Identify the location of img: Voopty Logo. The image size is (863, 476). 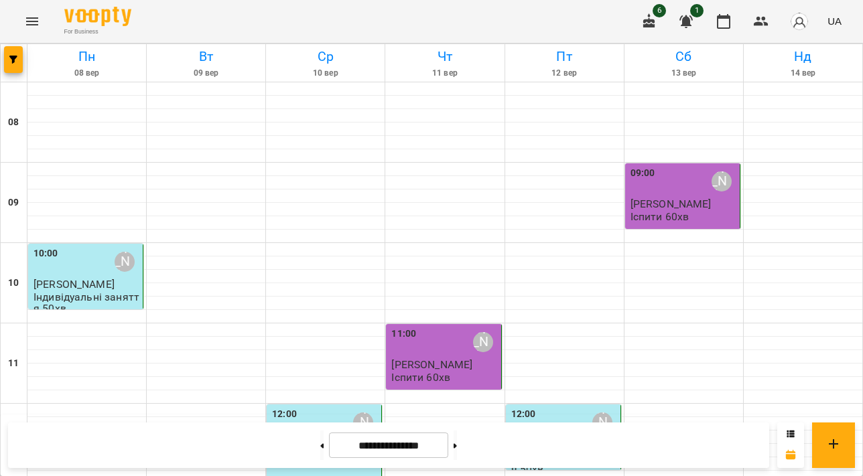
(98, 16).